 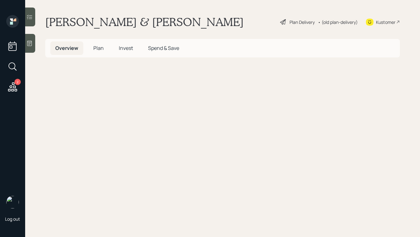 I want to click on div: Plan Delivery, so click(x=302, y=22).